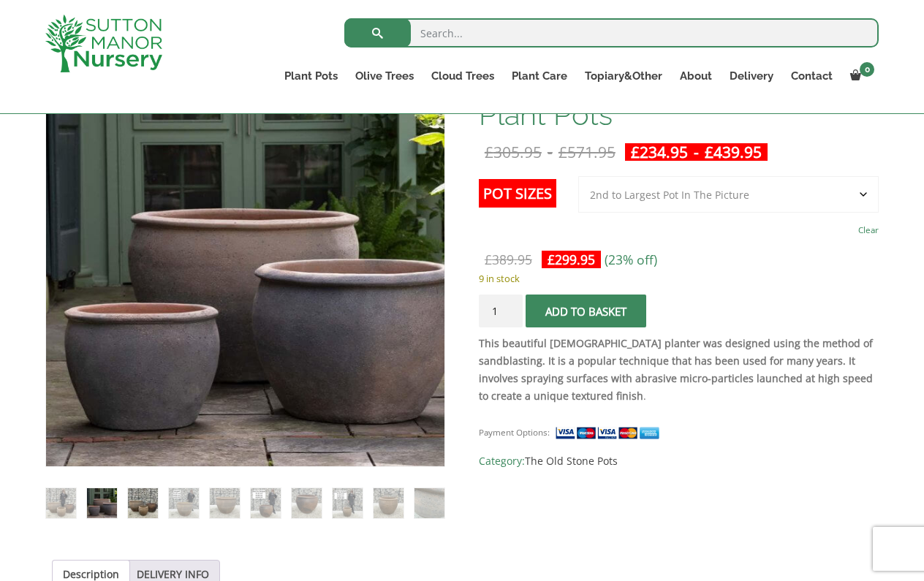 The image size is (924, 581). I want to click on bdi: 299.95, so click(571, 260).